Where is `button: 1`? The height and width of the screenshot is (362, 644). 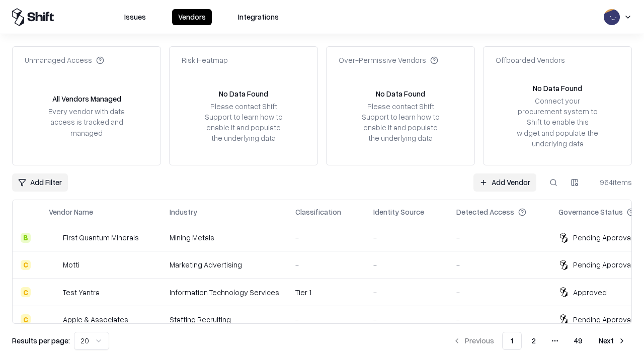 button: 1 is located at coordinates (511, 340).